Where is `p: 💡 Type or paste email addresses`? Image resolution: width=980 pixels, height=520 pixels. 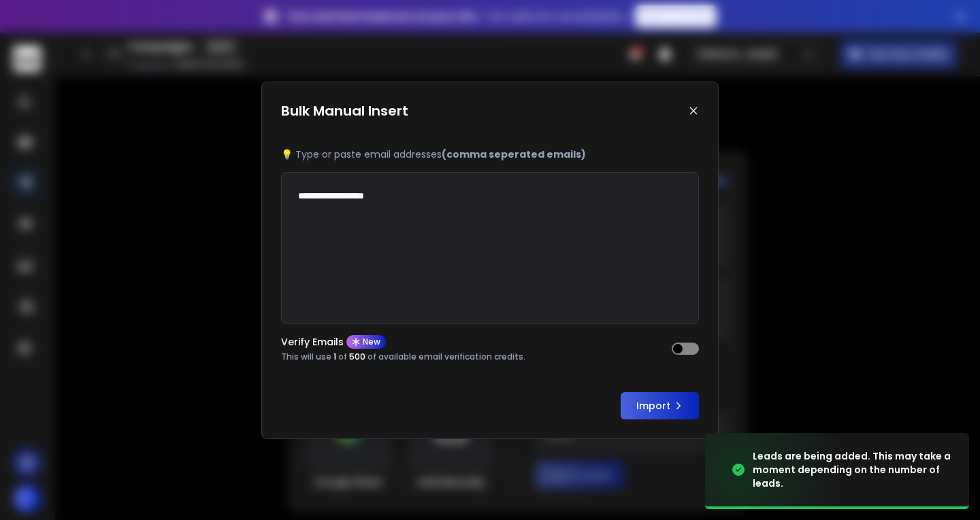 p: 💡 Type or paste email addresses is located at coordinates (490, 154).